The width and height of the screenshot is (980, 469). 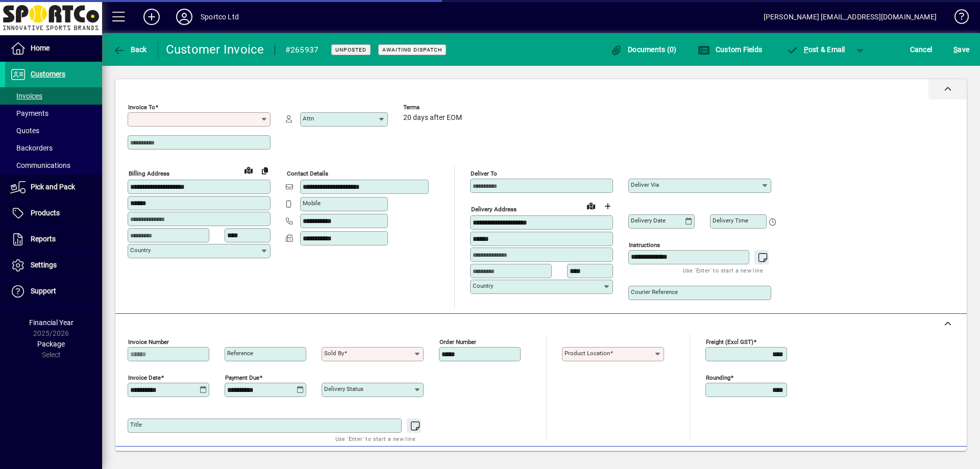 I want to click on mat-label: Deliver To, so click(x=484, y=174).